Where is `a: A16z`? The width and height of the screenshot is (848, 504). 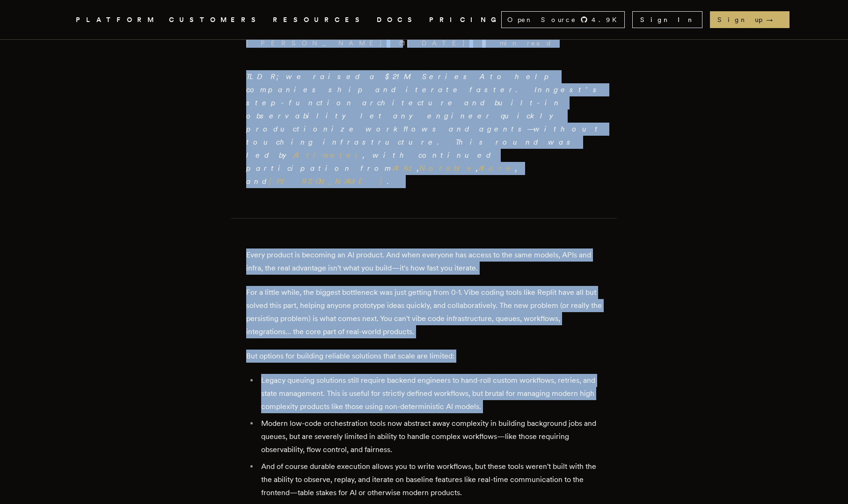 a: A16z is located at coordinates (405, 168).